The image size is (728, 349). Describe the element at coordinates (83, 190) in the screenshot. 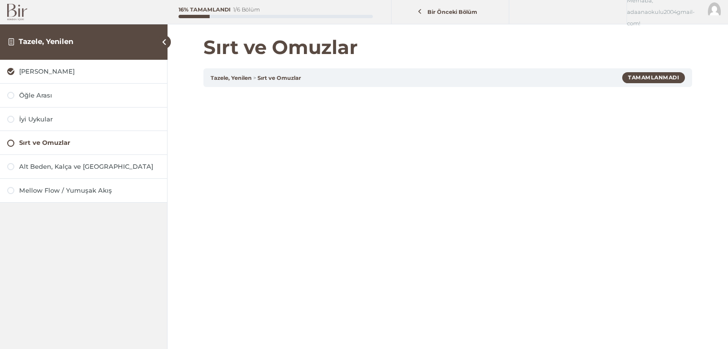

I see `a: Mellow Flow / Yumuşak Akış` at that location.